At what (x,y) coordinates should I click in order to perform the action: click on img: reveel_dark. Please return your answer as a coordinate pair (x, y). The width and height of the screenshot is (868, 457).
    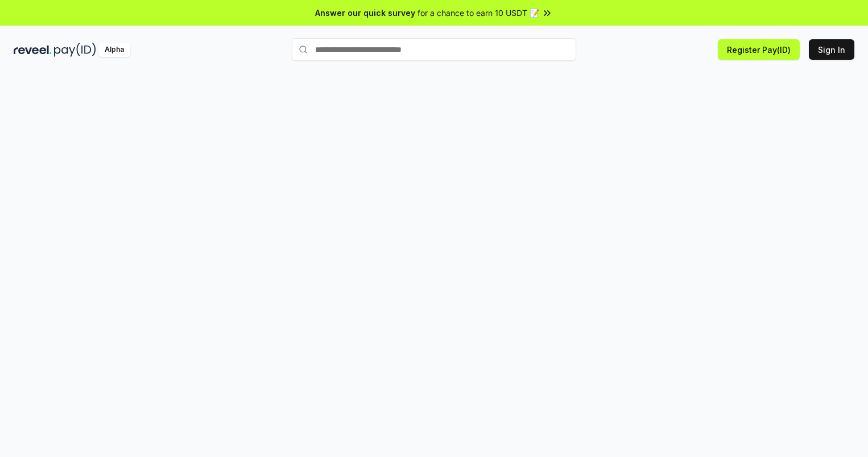
    Looking at the image, I should click on (32, 49).